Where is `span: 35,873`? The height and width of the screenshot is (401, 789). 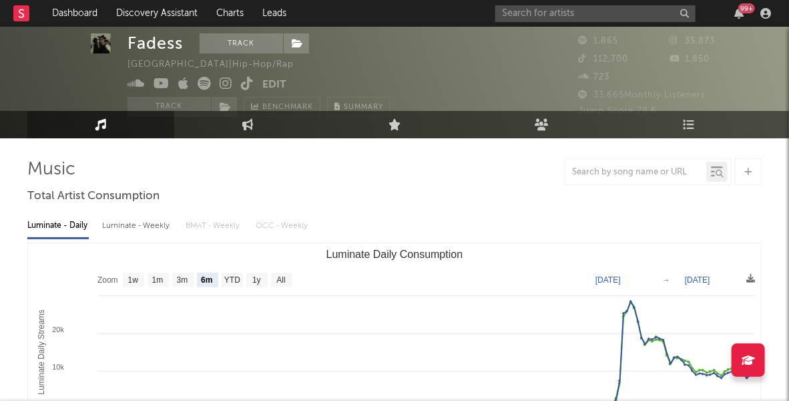 span: 35,873 is located at coordinates (693, 41).